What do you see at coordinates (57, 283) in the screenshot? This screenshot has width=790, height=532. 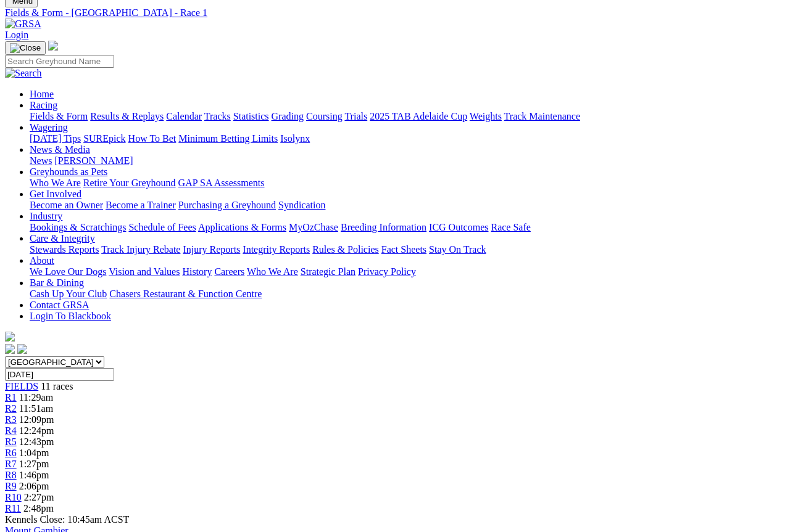 I see `a: Bar & Dining` at bounding box center [57, 283].